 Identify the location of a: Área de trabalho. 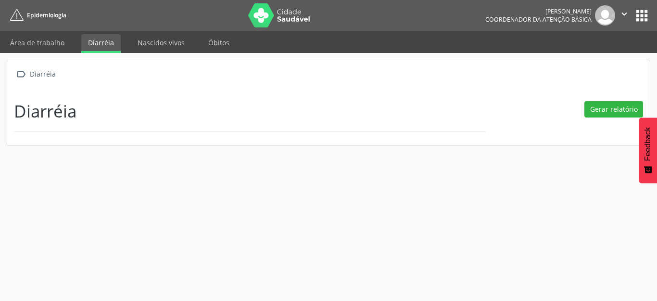
(37, 42).